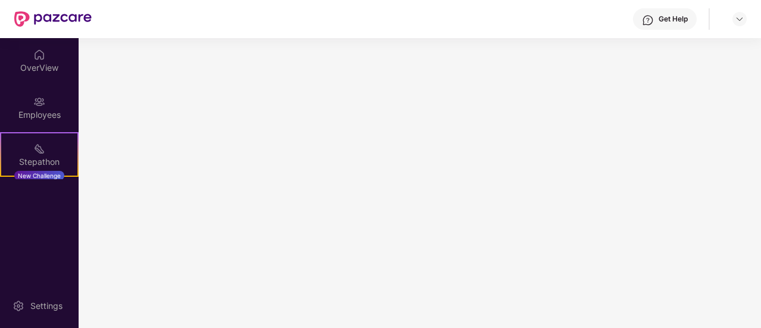  I want to click on img: svg+xml;base64,PHN2ZyBpZD0iRW1wbG95ZWVzIiB4bWxucz0iaHR0cDovL3d3dy53My5vcmcvMjAwMC9zdmciIHdpZHRoPS..., so click(39, 102).